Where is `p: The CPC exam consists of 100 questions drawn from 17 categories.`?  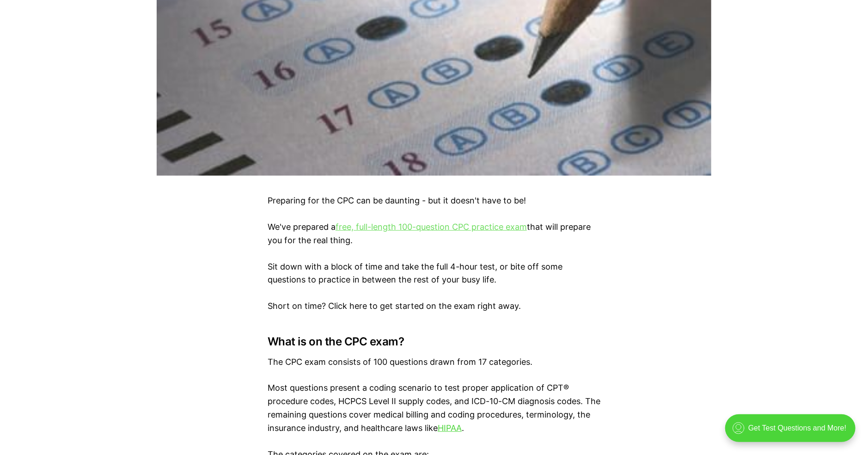 p: The CPC exam consists of 100 questions drawn from 17 categories. is located at coordinates (434, 362).